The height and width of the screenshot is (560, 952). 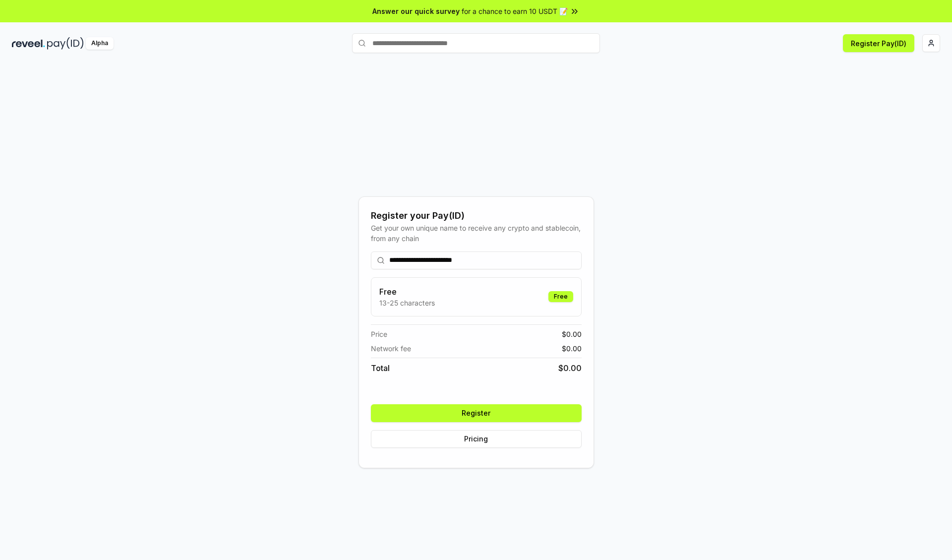 I want to click on h3: Free, so click(x=407, y=292).